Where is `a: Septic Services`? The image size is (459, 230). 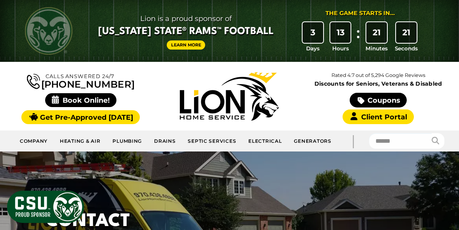
a: Septic Services is located at coordinates (212, 141).